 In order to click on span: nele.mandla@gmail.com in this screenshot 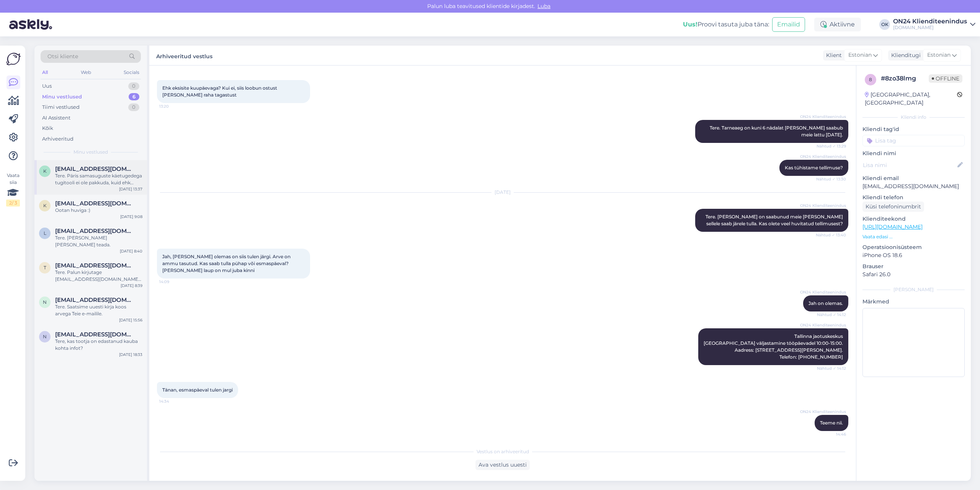, I will do `click(95, 334)`.